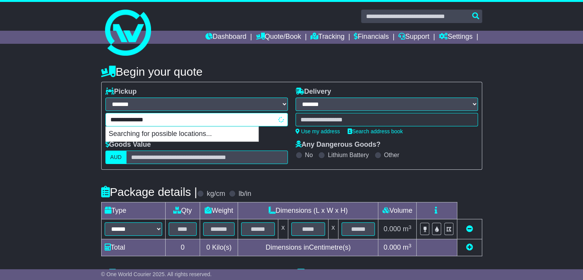 This screenshot has height=280, width=583. What do you see at coordinates (216, 194) in the screenshot?
I see `label: kg/cm` at bounding box center [216, 194].